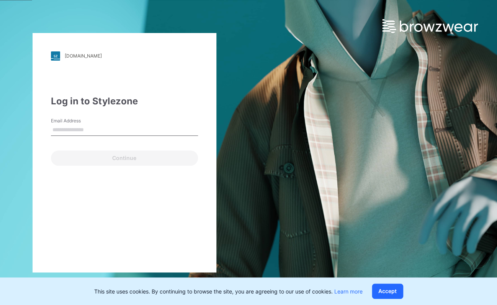 The height and width of the screenshot is (305, 497). I want to click on a: Learn more, so click(349, 291).